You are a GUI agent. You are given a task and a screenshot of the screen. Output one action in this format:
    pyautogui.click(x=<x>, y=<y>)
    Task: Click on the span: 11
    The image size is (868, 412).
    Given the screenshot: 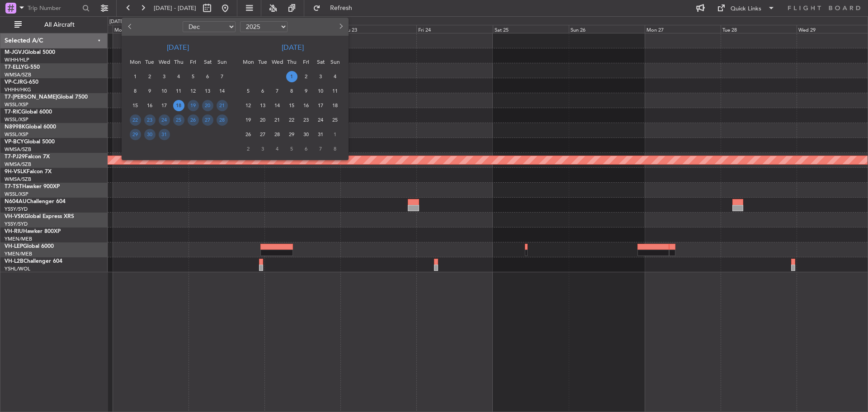 What is the action you would take?
    pyautogui.click(x=178, y=91)
    